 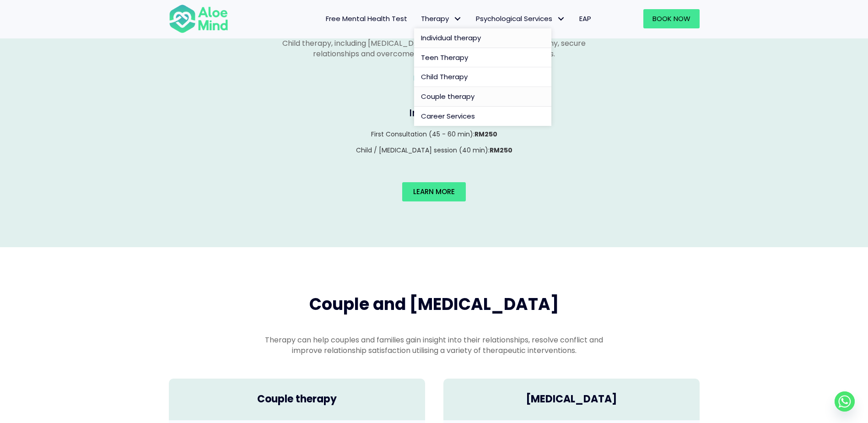 I want to click on p: Therapy can help couples and families gain insight into their relationships, resolve conflict and..., so click(x=435, y=345).